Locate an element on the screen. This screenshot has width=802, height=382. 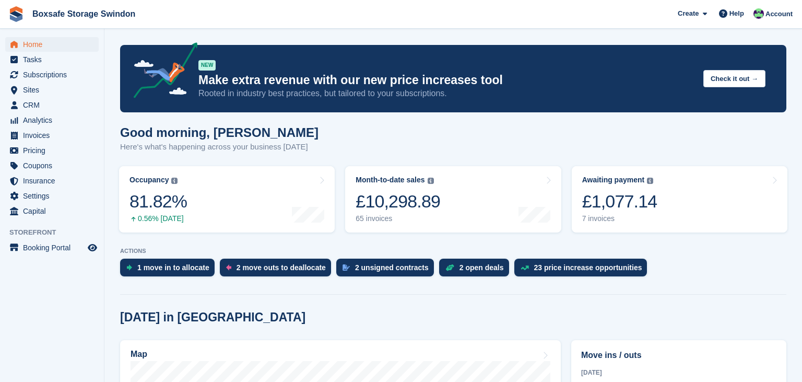
p: Make extra revenue with our new price increases tool is located at coordinates (447, 80).